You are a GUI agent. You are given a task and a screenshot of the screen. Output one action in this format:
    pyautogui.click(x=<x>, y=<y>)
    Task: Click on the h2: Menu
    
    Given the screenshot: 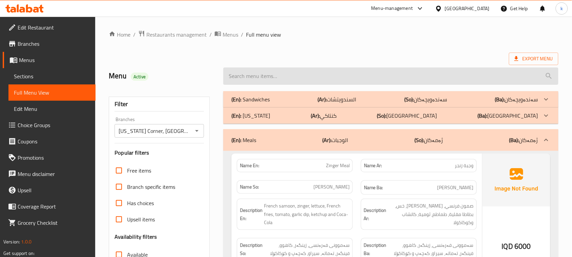 What is the action you would take?
    pyautogui.click(x=162, y=76)
    